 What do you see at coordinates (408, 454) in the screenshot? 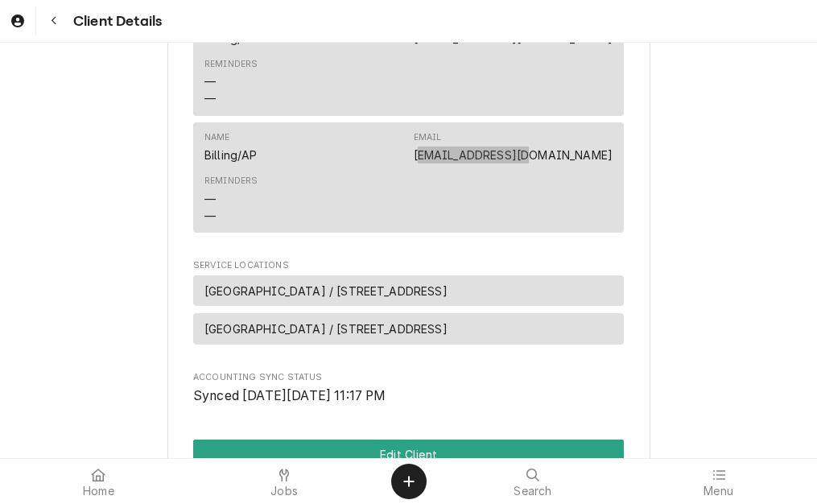
I see `button: Edit Client` at bounding box center [408, 454].